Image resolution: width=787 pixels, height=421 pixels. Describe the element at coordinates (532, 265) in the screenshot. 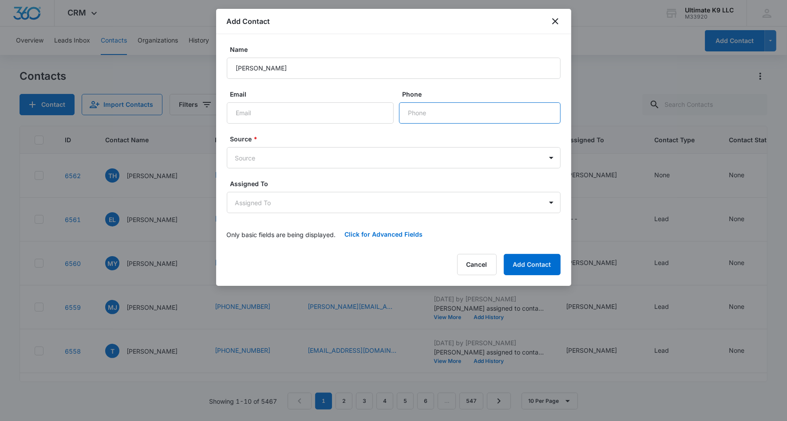

I see `button: Add Contact` at that location.